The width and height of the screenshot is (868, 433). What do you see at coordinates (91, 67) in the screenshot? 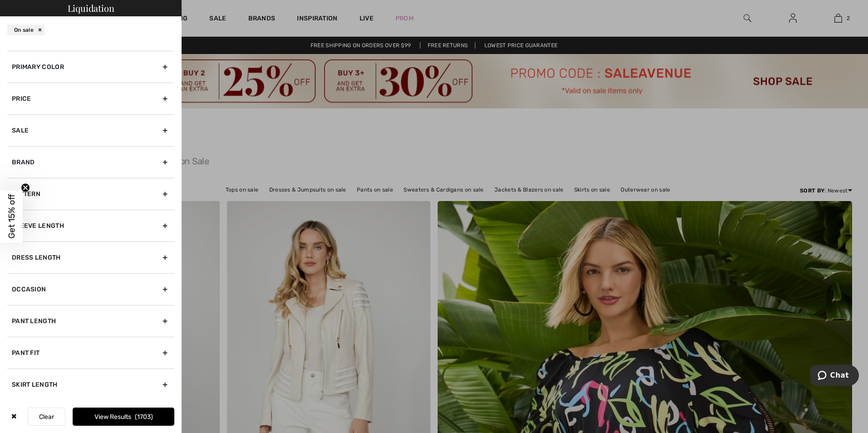
I see `div: Primary Color` at bounding box center [91, 67].